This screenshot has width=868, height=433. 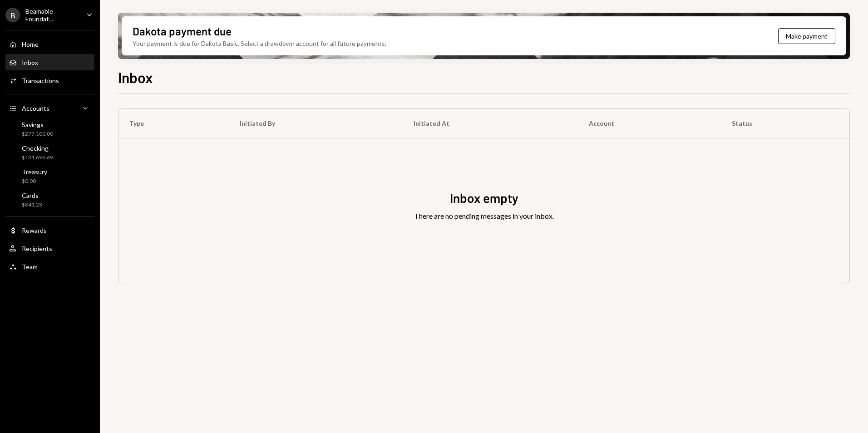 I want to click on div: Inbox empty, so click(x=484, y=198).